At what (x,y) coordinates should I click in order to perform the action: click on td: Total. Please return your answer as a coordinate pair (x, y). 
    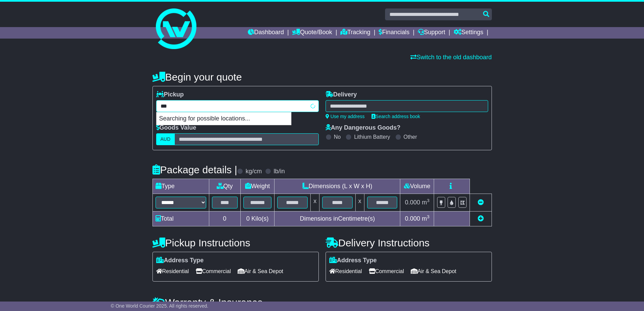
    Looking at the image, I should click on (181, 219).